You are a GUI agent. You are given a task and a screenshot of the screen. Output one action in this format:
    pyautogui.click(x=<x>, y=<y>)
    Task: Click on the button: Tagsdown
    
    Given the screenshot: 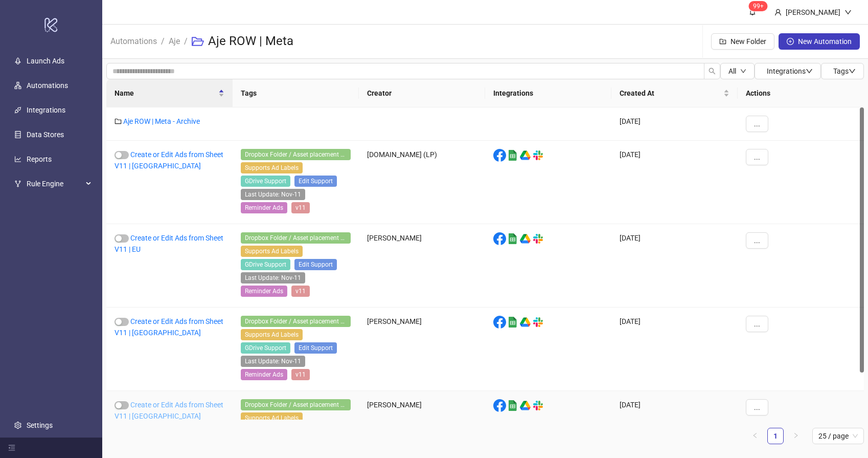 What is the action you would take?
    pyautogui.click(x=843, y=71)
    